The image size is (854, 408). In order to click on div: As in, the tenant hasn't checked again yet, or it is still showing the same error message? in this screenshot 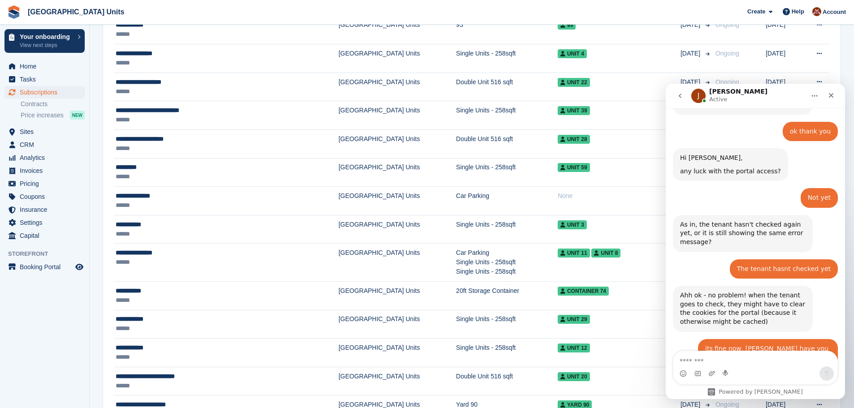, I will do `click(77, 150)`.